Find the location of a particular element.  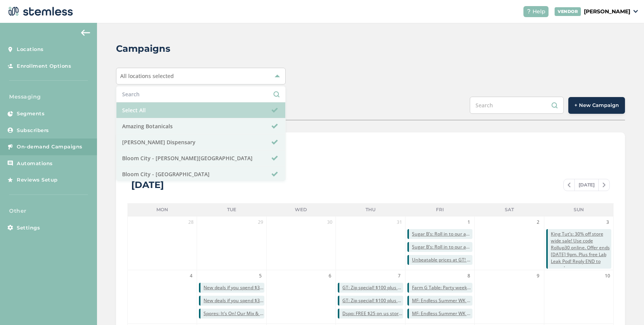

img: icon_down-arrow-small-66adaf34.svg is located at coordinates (635, 11).